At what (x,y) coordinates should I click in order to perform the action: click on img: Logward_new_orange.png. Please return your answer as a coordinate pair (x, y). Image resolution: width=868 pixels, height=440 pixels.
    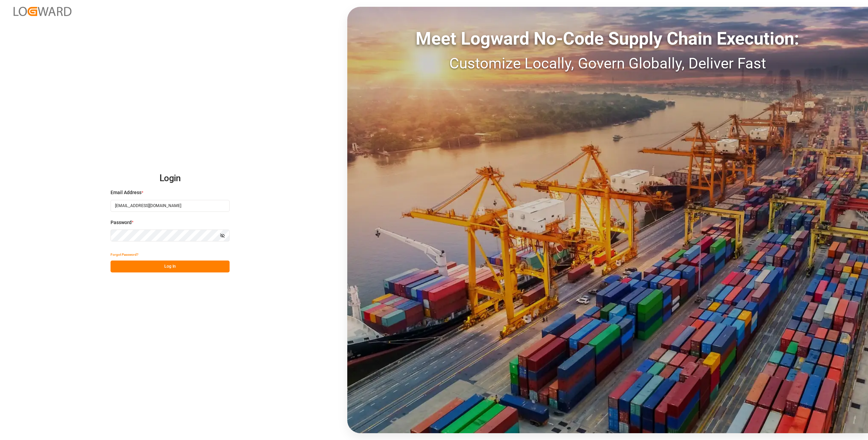
    Looking at the image, I should click on (43, 11).